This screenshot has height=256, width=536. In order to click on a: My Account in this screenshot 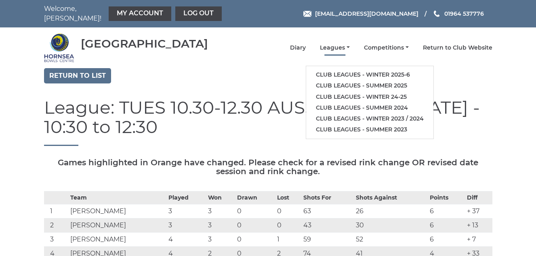, I will do `click(140, 14)`.